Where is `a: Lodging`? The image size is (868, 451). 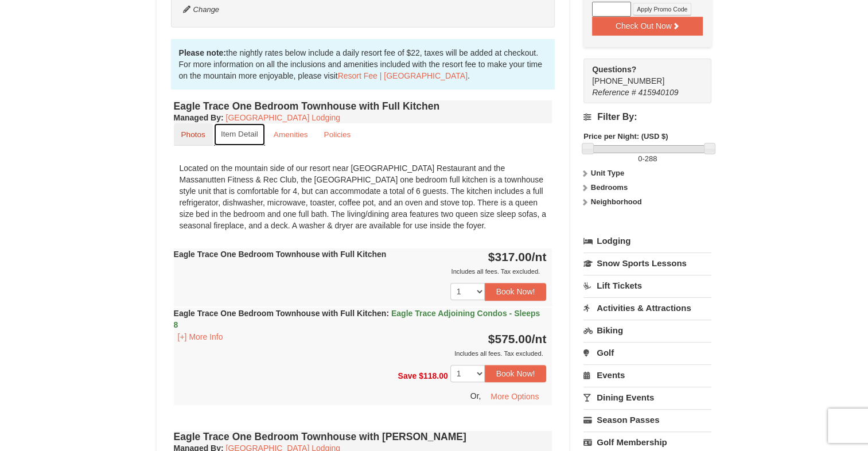 a: Lodging is located at coordinates (647, 241).